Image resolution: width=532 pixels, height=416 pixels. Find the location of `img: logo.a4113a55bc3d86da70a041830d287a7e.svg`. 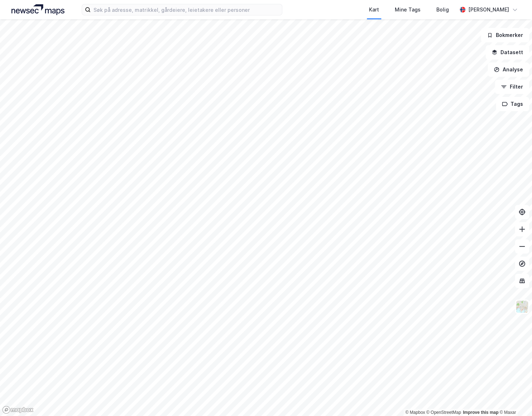

img: logo.a4113a55bc3d86da70a041830d287a7e.svg is located at coordinates (38, 10).